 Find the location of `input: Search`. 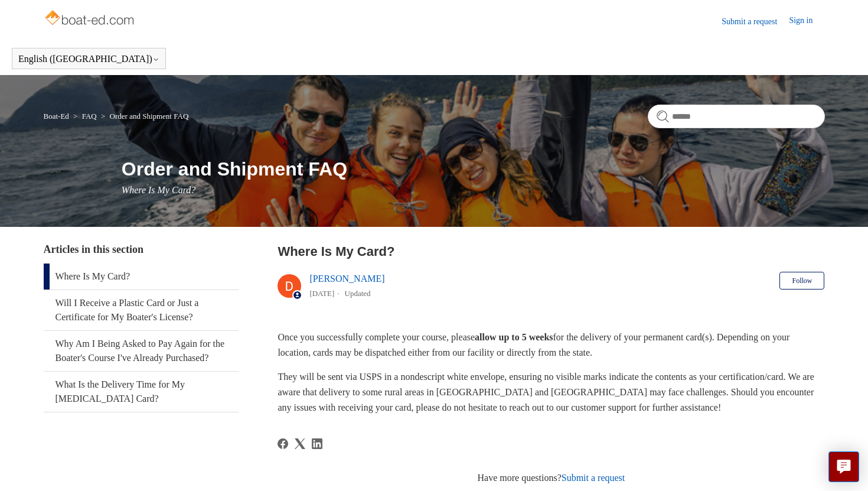

input: Search is located at coordinates (736, 116).